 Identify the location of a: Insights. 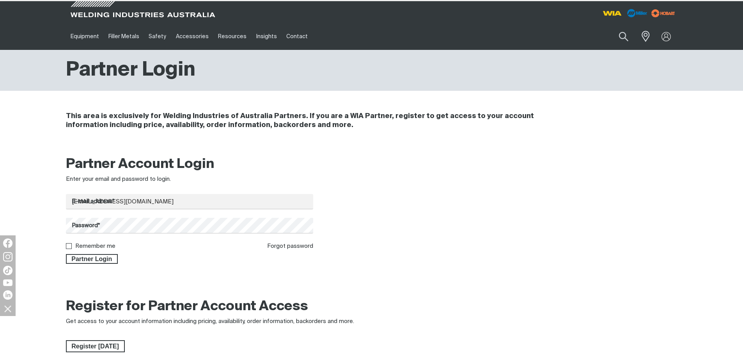
(266, 36).